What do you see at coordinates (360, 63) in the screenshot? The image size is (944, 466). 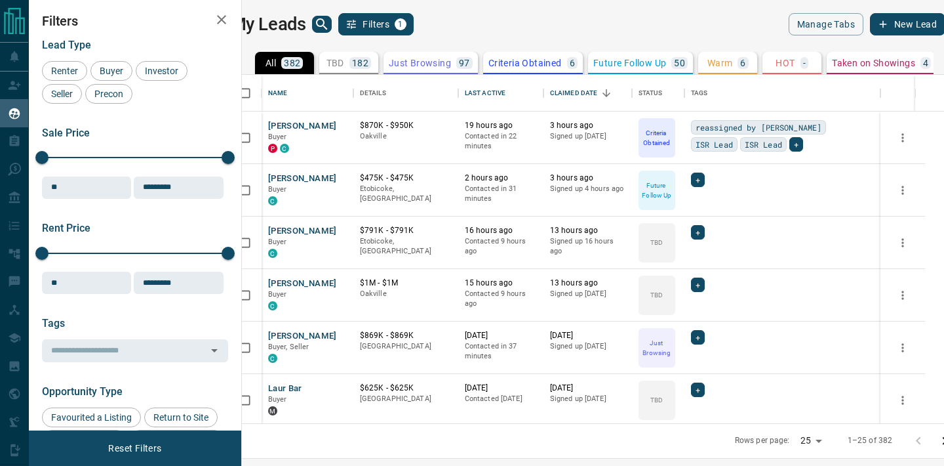 I see `p: 182` at bounding box center [360, 63].